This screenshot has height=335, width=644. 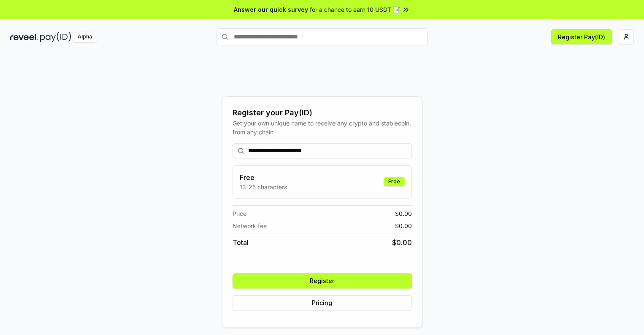 I want to click on img: pay_id, so click(x=56, y=37).